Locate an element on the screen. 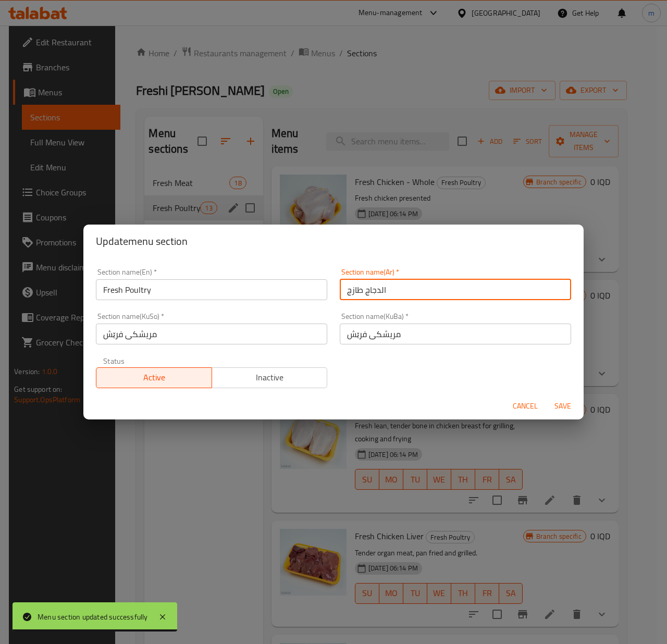 The height and width of the screenshot is (644, 667). span: Active is located at coordinates (154, 377).